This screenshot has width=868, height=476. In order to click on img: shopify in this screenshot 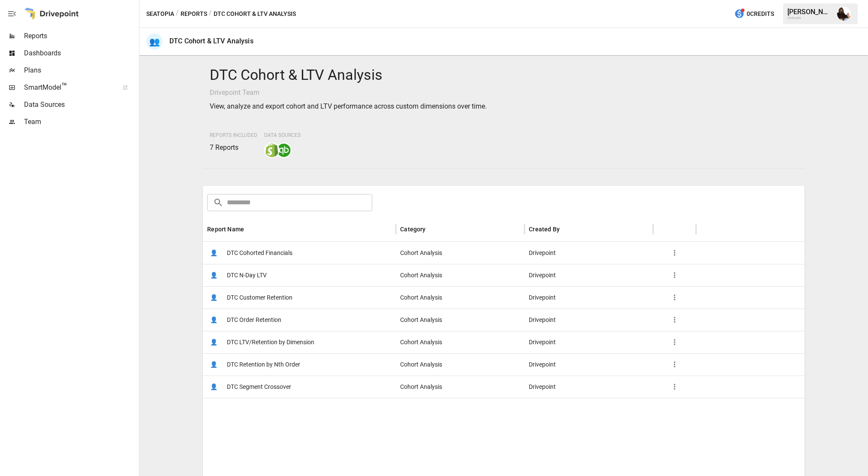, I will do `click(272, 151)`.